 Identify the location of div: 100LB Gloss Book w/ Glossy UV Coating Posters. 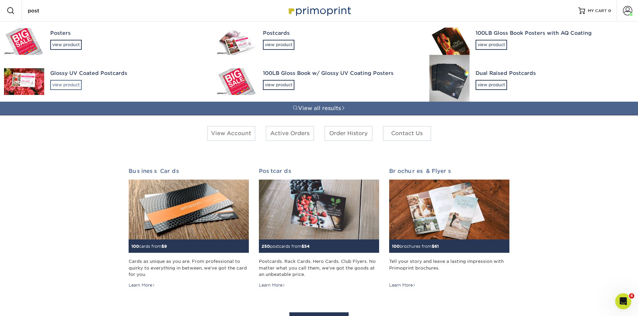
(340, 73).